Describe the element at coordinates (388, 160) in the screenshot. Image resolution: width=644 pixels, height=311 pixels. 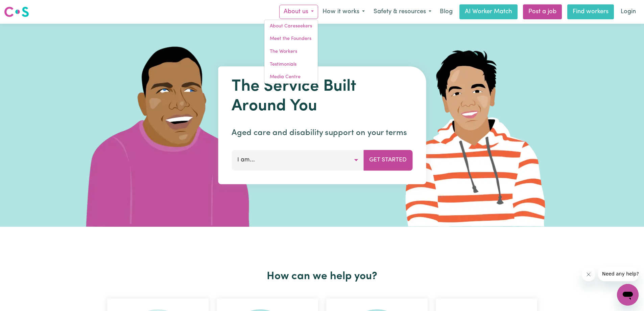
I see `button: Get Started` at that location.